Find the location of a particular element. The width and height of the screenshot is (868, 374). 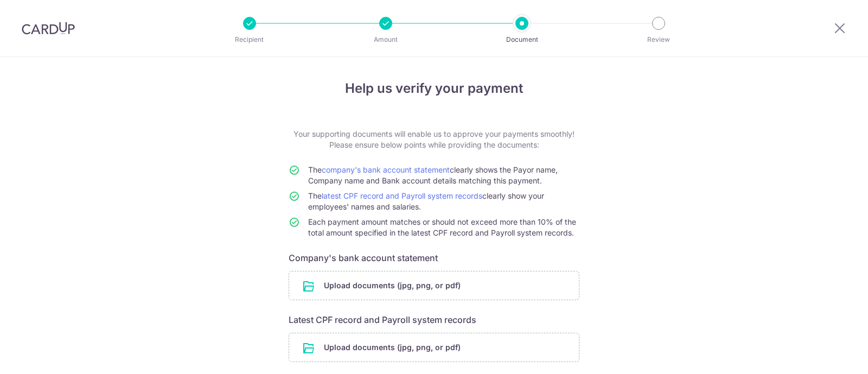

p: Recipient is located at coordinates (249, 40).